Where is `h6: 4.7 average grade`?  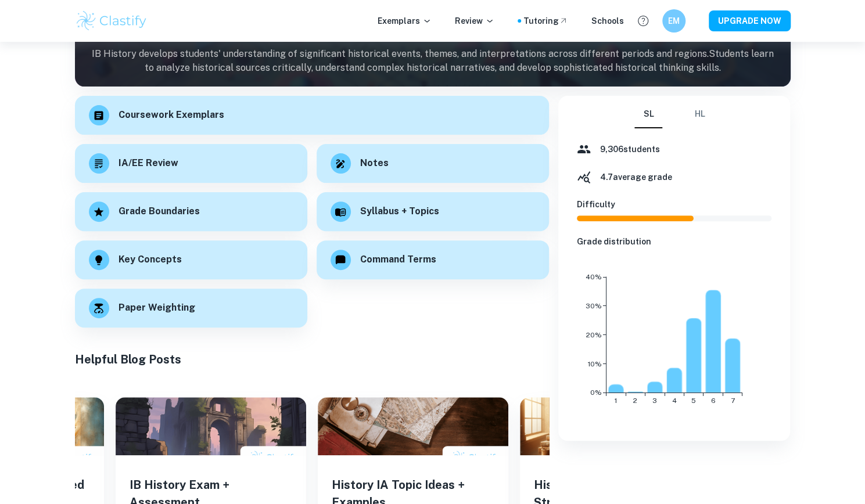
h6: 4.7 average grade is located at coordinates (636, 177).